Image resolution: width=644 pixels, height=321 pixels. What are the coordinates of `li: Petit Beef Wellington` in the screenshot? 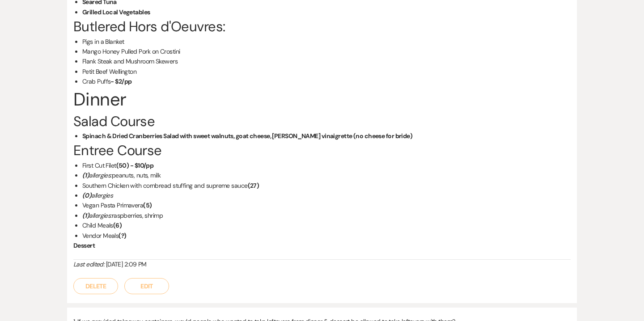 It's located at (327, 71).